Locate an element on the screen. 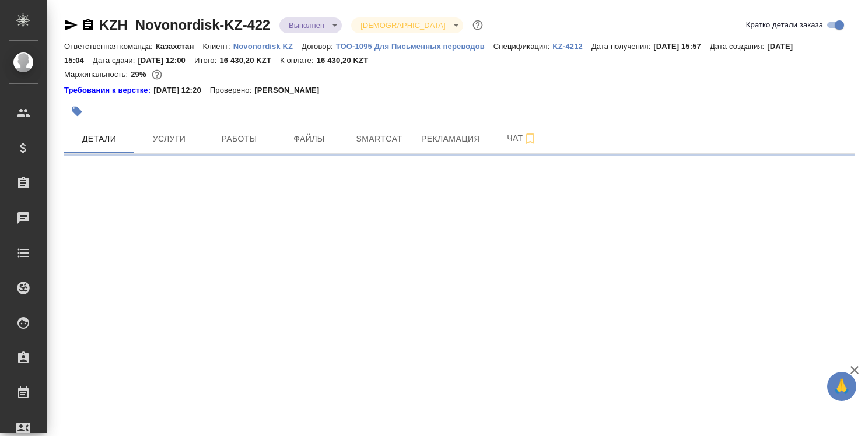  svg: Подписаться is located at coordinates (530, 139).